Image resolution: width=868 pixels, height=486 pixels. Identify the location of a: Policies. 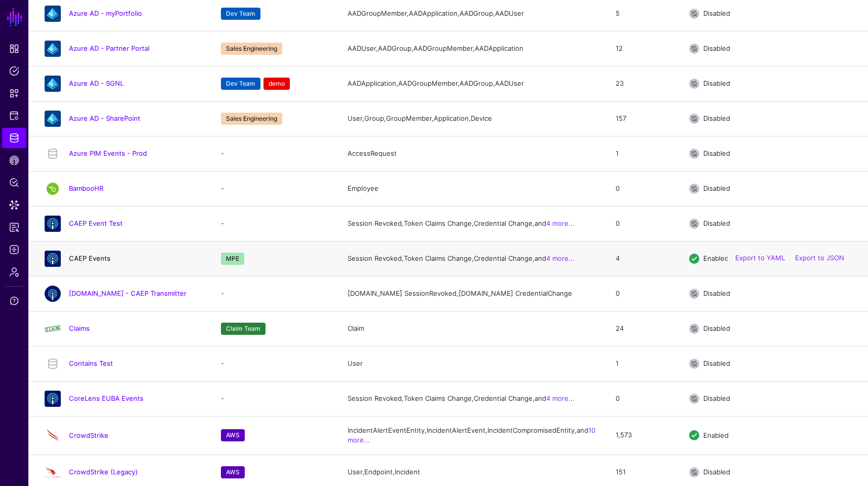
(14, 71).